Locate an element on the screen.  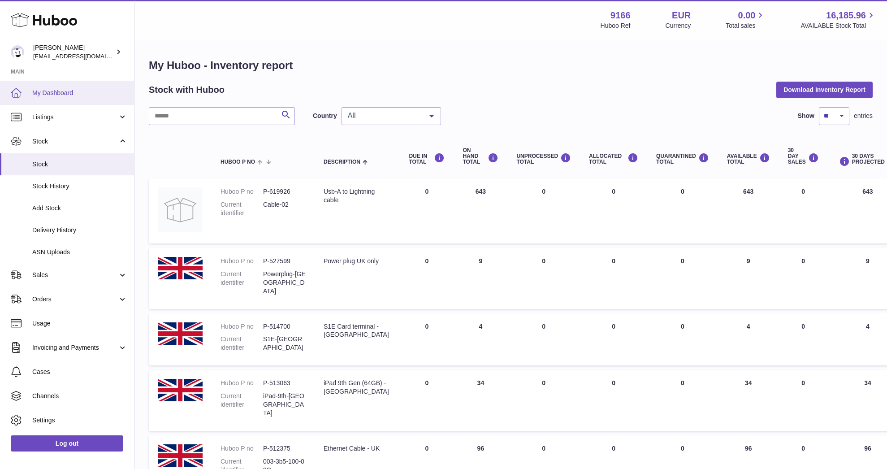
span: Stock History is located at coordinates (80, 186).